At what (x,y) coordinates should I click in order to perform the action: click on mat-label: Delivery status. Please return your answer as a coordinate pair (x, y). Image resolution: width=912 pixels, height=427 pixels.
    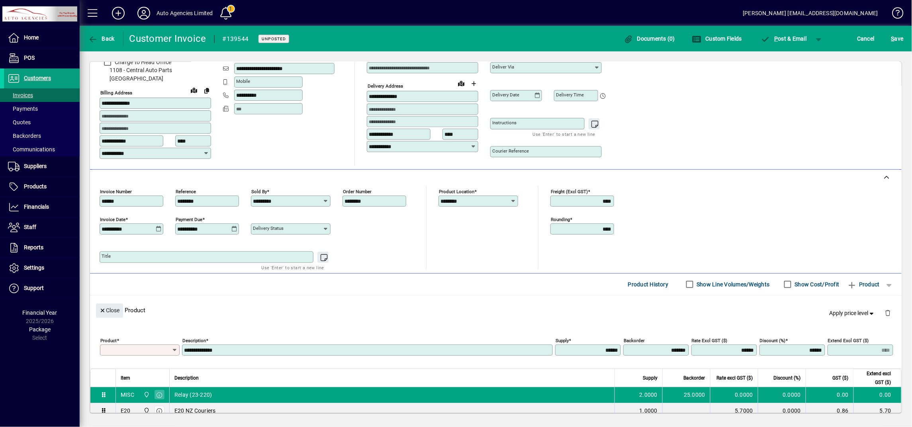
    Looking at the image, I should click on (268, 228).